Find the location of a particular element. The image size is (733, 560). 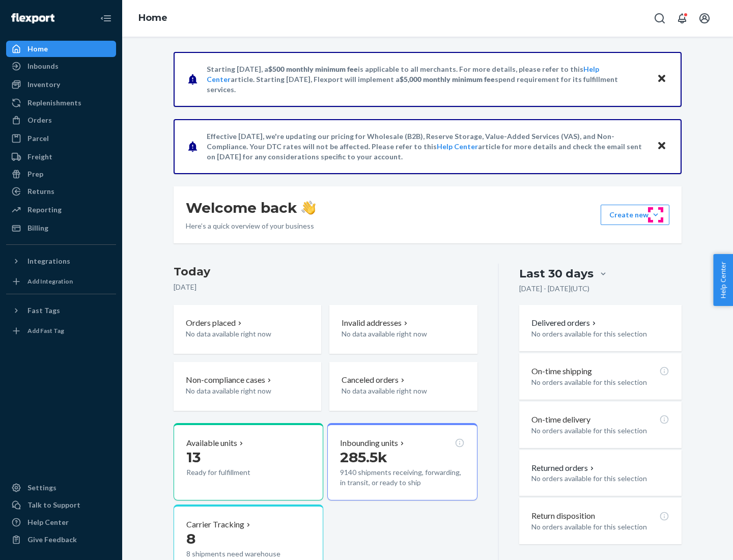

p: Invalid addresses is located at coordinates (372, 323).